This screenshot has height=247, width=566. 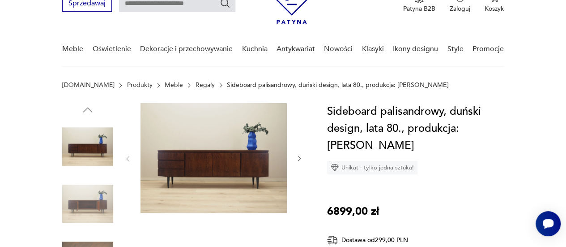 What do you see at coordinates (415, 49) in the screenshot?
I see `a: Ikony designu` at bounding box center [415, 49].